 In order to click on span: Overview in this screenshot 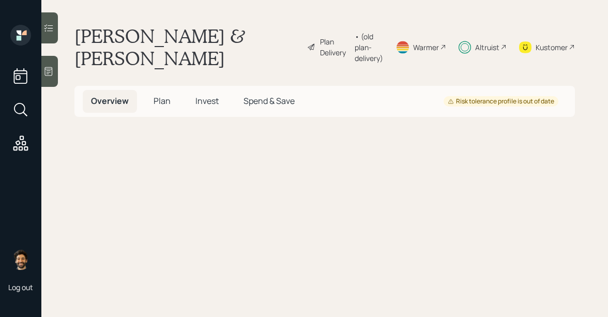, I will do `click(110, 101)`.